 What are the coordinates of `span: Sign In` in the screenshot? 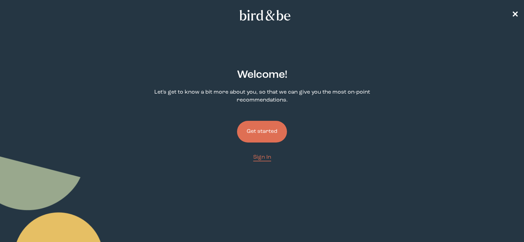 It's located at (262, 157).